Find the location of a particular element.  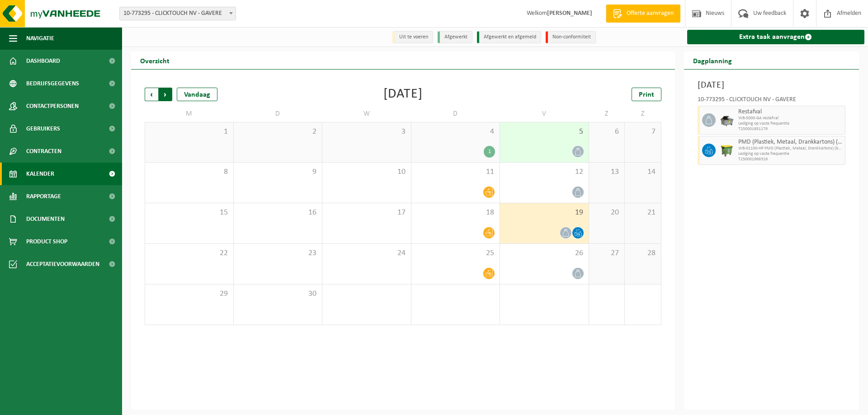

span: 1 is located at coordinates (189, 132).